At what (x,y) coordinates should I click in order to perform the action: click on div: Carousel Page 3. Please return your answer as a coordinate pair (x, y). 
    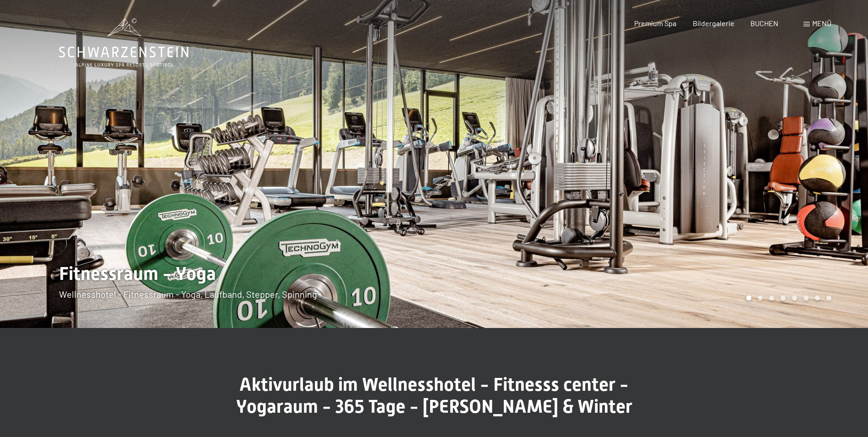
    Looking at the image, I should click on (771, 297).